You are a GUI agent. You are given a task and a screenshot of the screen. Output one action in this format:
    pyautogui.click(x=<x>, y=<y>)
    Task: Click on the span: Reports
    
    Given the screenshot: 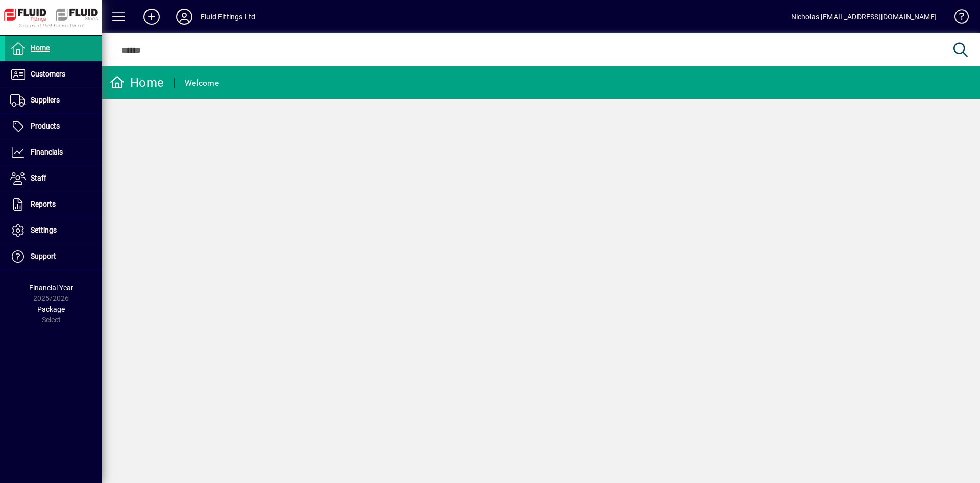 What is the action you would take?
    pyautogui.click(x=43, y=204)
    